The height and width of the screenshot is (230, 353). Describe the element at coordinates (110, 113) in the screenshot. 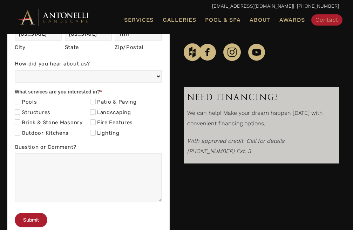

I see `label: Landscaping` at that location.